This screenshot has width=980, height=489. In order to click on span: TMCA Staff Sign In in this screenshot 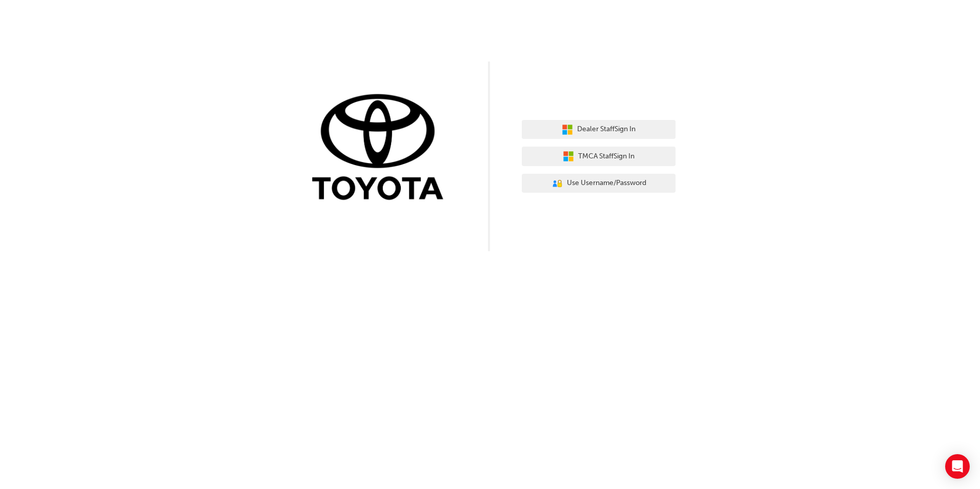, I will do `click(607, 157)`.